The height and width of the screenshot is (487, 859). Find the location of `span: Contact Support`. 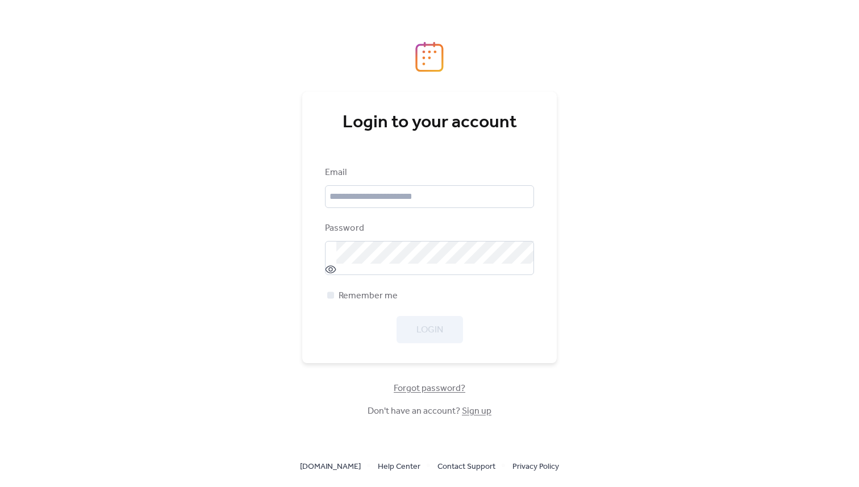

span: Contact Support is located at coordinates (466, 467).